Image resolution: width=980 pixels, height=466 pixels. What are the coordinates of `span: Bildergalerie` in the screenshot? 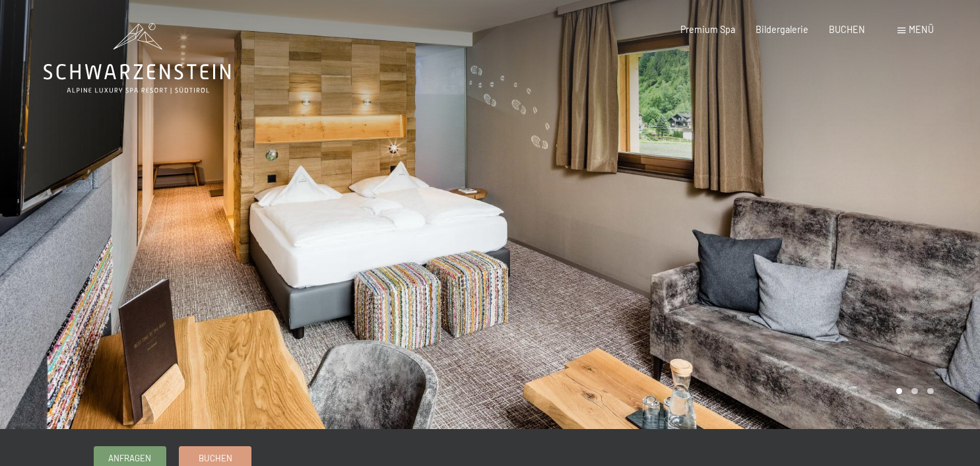 It's located at (782, 29).